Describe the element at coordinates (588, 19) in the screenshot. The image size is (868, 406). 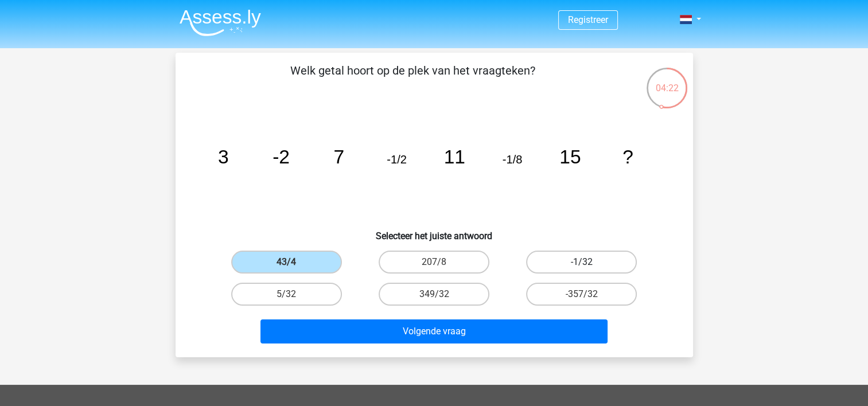
I see `a: Registreer` at that location.